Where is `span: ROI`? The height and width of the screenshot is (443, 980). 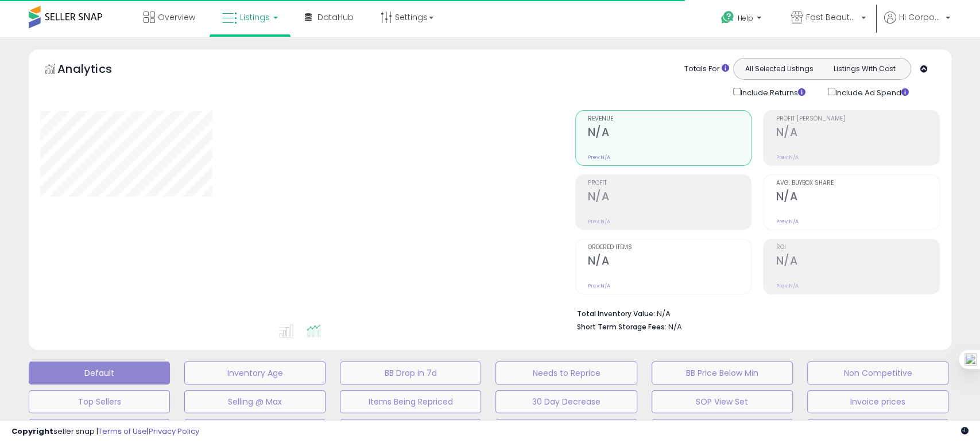 span: ROI is located at coordinates (857, 248).